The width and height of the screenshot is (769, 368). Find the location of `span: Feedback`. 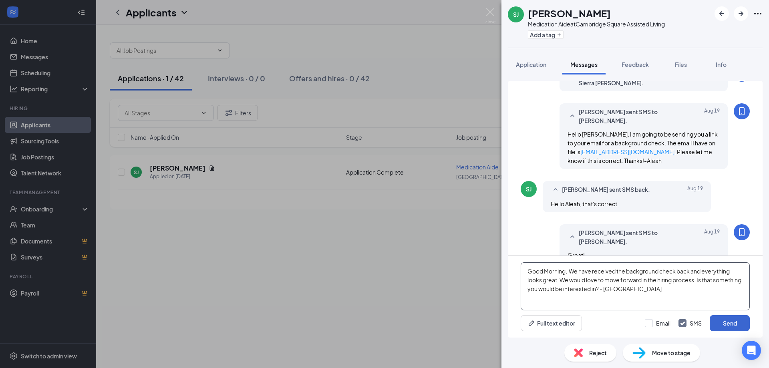

span: Feedback is located at coordinates (635, 64).